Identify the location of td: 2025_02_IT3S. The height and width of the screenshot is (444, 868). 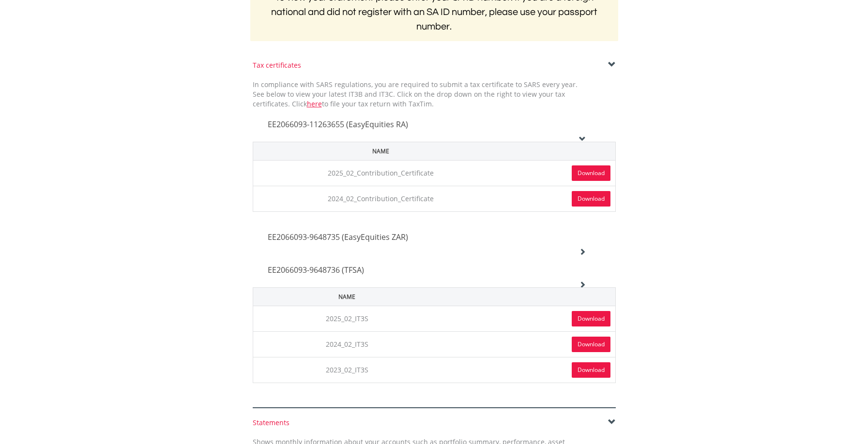
(347, 319).